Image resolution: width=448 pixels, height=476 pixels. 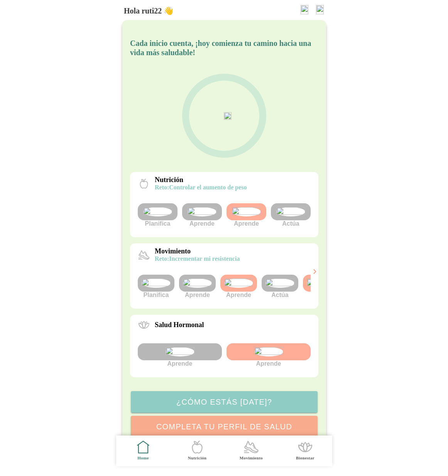 I want to click on h5: Cada inicio cuenta, ¡hoy comienza tu camino hacia una vida más saludable!, so click(x=224, y=48).